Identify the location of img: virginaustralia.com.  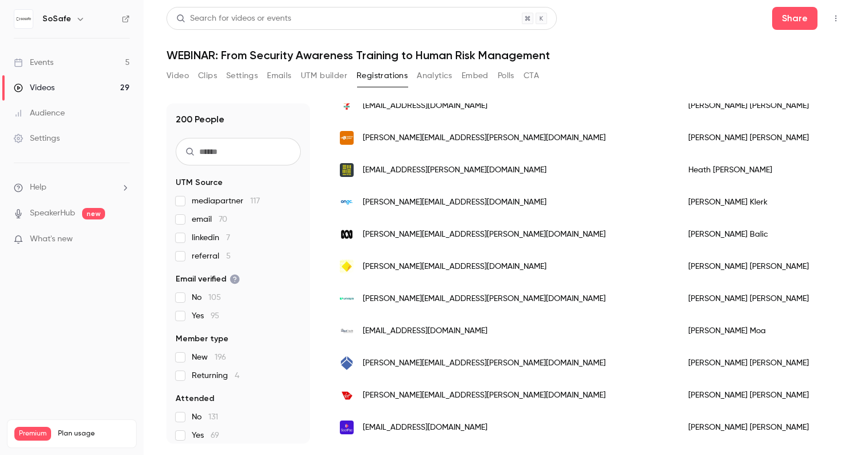
(347, 396).